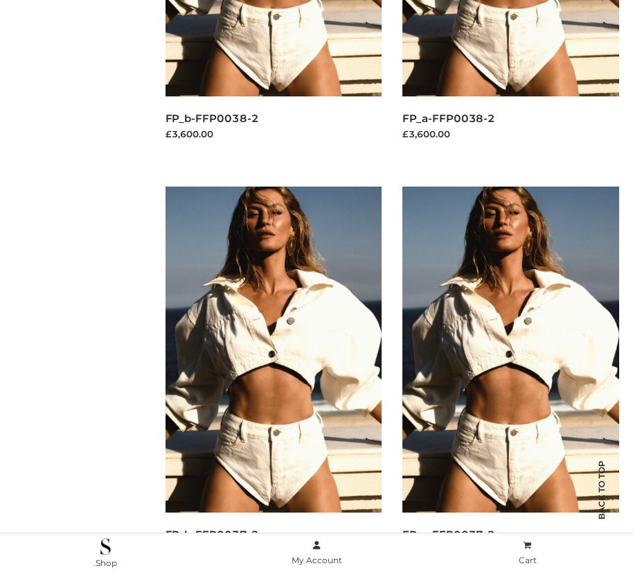  What do you see at coordinates (212, 534) in the screenshot?
I see `a: FP_b-FFP0037-2` at bounding box center [212, 534].